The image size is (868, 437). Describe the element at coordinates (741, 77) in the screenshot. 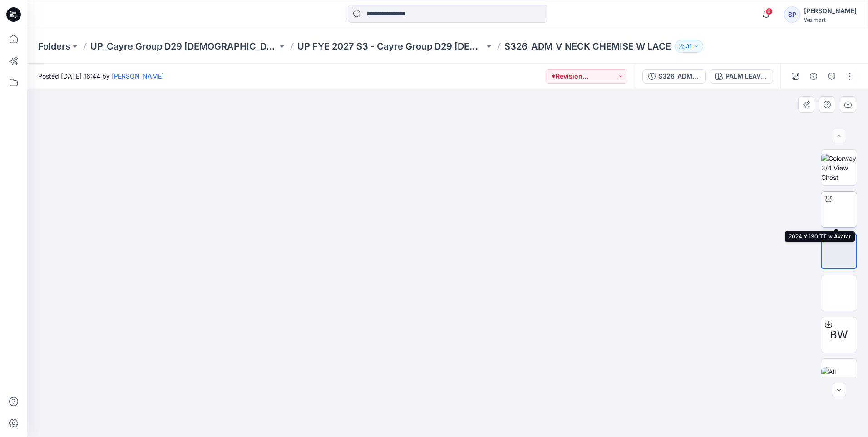

I see `button: PALM LEAVES V1 CW9` at that location.